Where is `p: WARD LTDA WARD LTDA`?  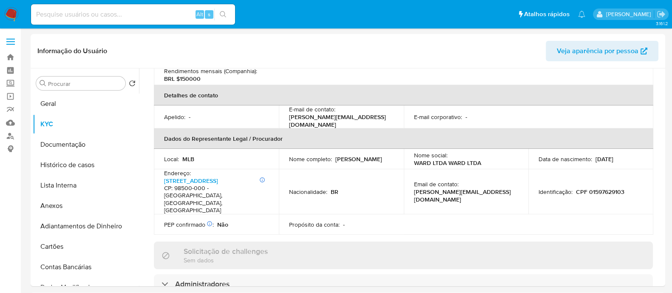 p: WARD LTDA WARD LTDA is located at coordinates (448, 163).